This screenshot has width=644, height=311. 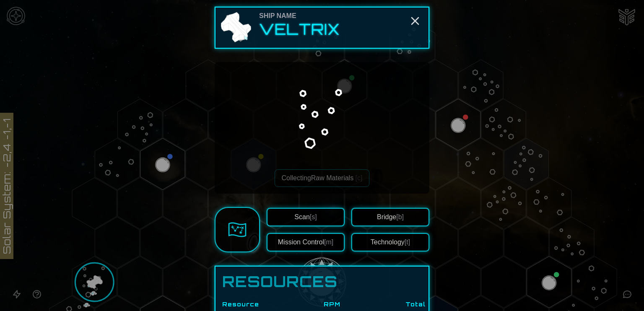 I want to click on span: Scan, so click(x=305, y=217).